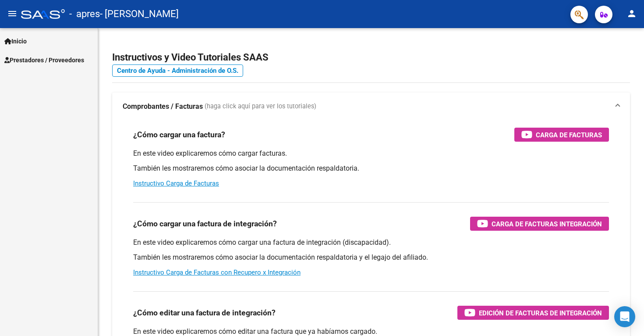 The height and width of the screenshot is (336, 644). Describe the element at coordinates (176, 183) in the screenshot. I see `a: Instructivo Carga de Facturas` at that location.